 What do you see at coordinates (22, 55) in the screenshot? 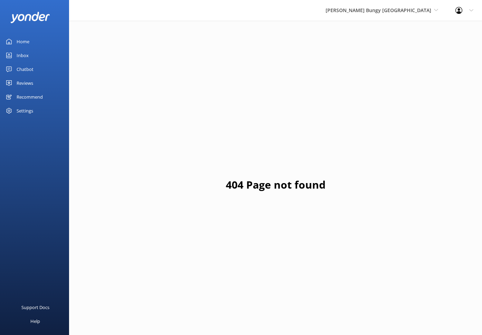
I see `div: Inbox` at bounding box center [22, 55].